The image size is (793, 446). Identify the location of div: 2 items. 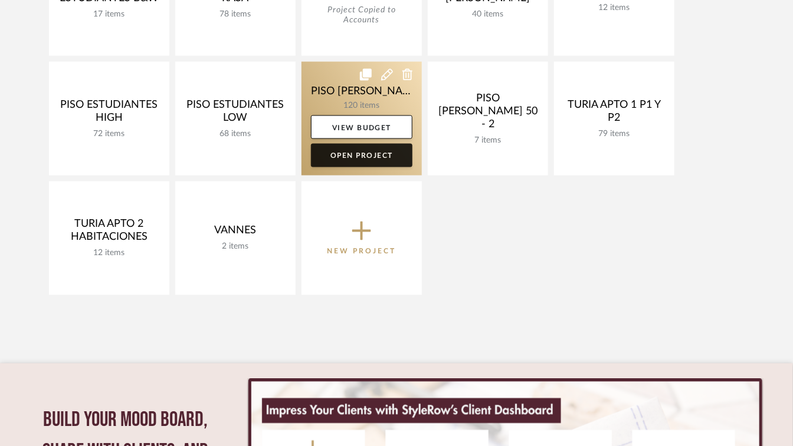
(235, 247).